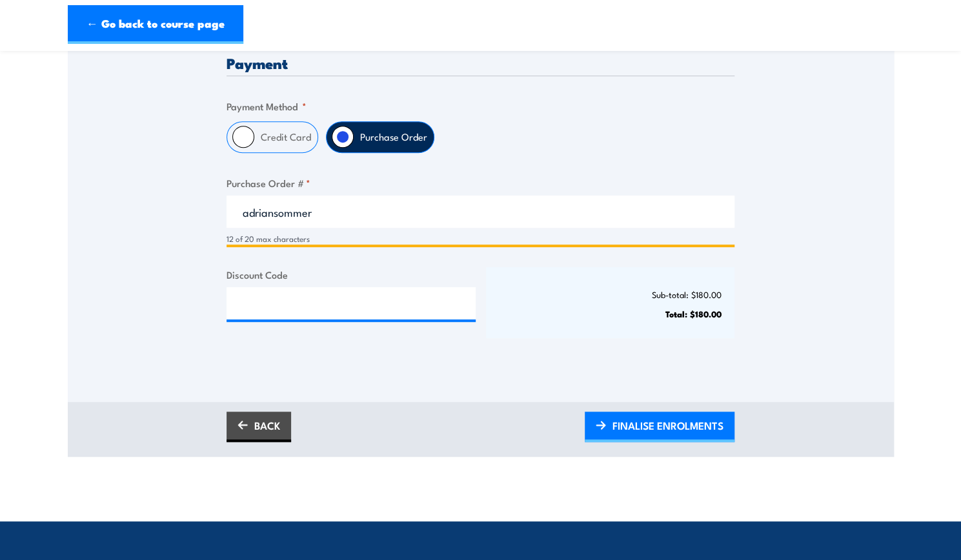 The width and height of the screenshot is (961, 560). Describe the element at coordinates (155, 24) in the screenshot. I see `a: ← Go back to course page` at that location.